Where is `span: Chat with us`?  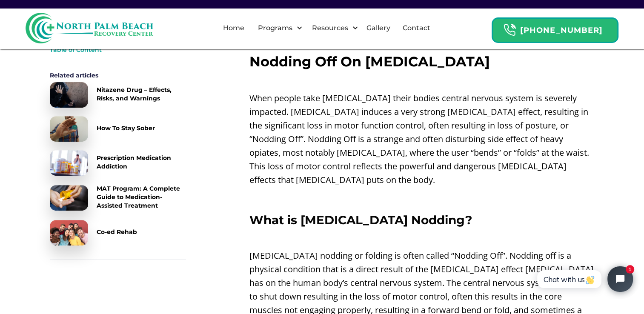
span: Chat with us is located at coordinates (41, 20).